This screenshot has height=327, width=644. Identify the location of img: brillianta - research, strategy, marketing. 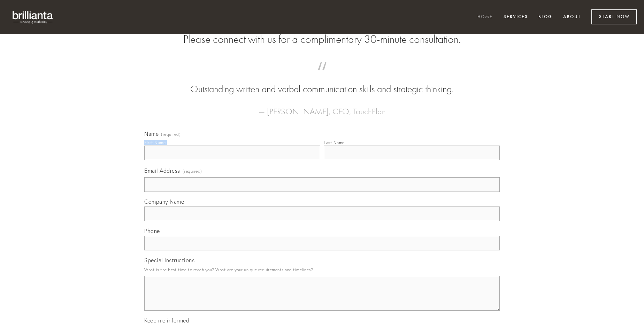
(33, 17).